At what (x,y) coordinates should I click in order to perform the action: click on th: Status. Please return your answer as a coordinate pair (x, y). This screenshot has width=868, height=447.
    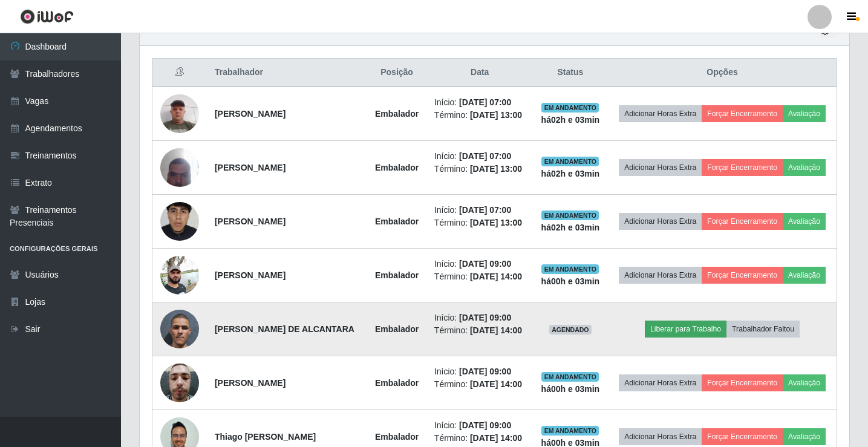
    Looking at the image, I should click on (571, 73).